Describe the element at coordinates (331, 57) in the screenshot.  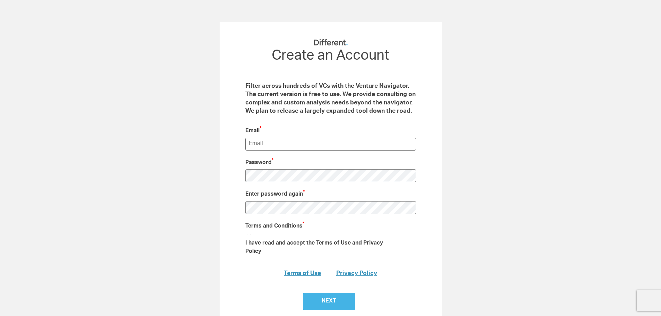
I see `legend: Create an Account` at that location.